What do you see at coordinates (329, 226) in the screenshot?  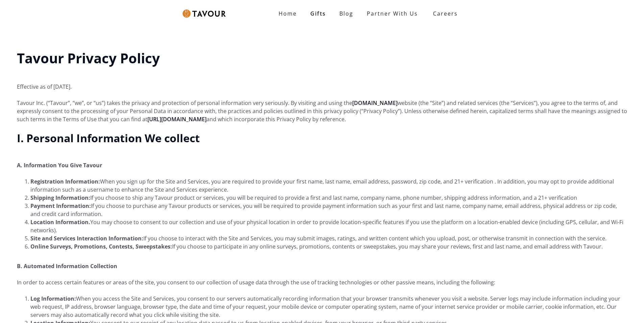 I see `li: You may choose to consent to our collection and use of your physical location in order to provide...` at bounding box center [329, 226].